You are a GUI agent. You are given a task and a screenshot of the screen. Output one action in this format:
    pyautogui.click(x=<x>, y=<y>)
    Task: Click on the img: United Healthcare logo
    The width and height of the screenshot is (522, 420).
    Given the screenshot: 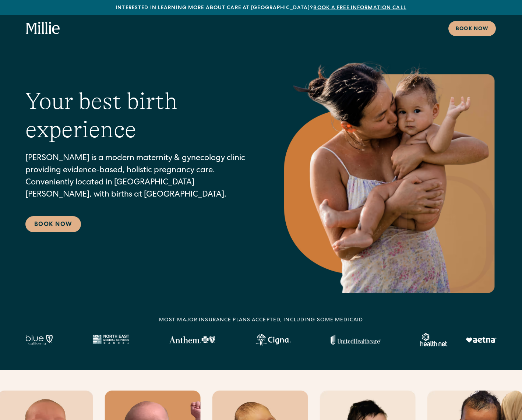 What is the action you would take?
    pyautogui.click(x=356, y=340)
    